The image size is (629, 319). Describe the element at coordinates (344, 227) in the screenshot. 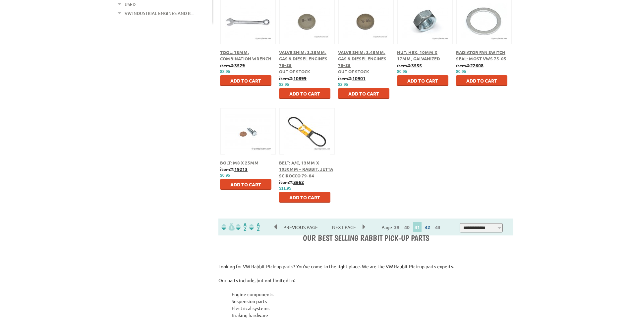

I see `a: Next Page` at that location.